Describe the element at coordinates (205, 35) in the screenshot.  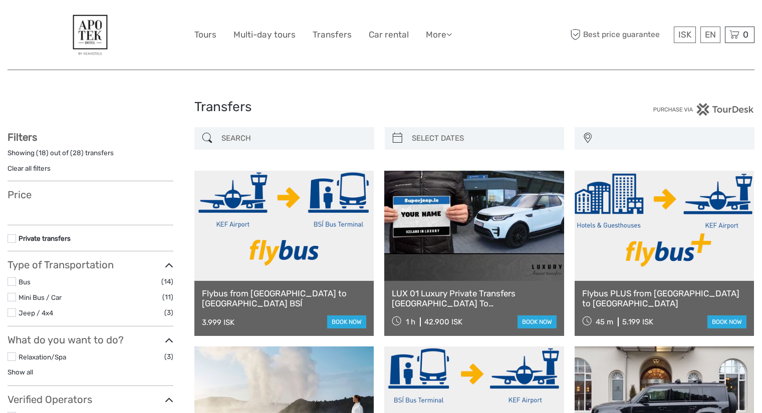
I see `a: Tours` at that location.